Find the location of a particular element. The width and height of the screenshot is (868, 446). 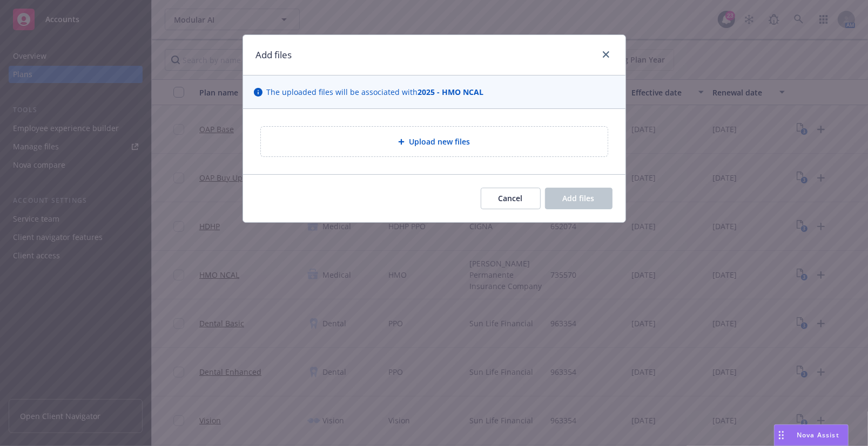

span: Cancel is located at coordinates (511, 198).